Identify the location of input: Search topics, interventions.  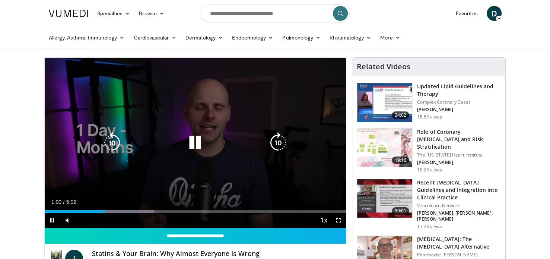
(275, 13).